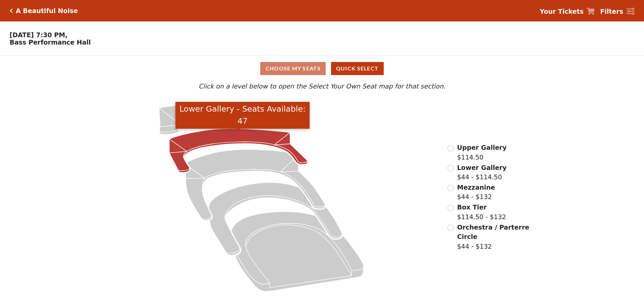  What do you see at coordinates (239, 150) in the screenshot?
I see `path: Lower Gallery - Seats Available: 47` at bounding box center [239, 150].